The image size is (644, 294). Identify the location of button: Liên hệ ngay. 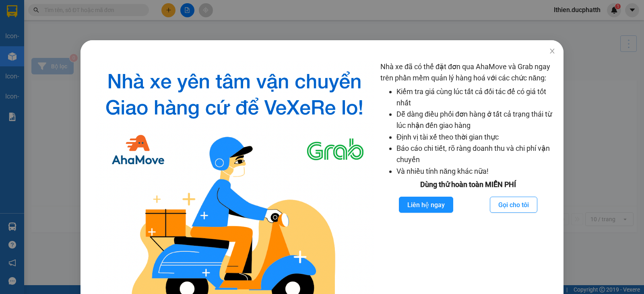
(426, 205).